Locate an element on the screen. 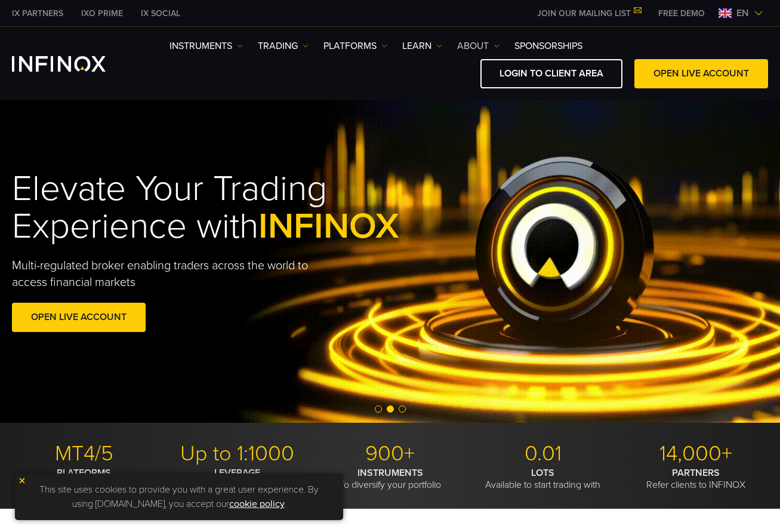 The height and width of the screenshot is (532, 780). a: INFINOX MENU is located at coordinates (682, 13).